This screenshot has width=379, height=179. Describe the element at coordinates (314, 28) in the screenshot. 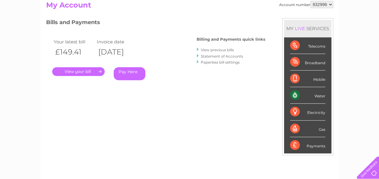

I see `a: Telecoms` at that location.